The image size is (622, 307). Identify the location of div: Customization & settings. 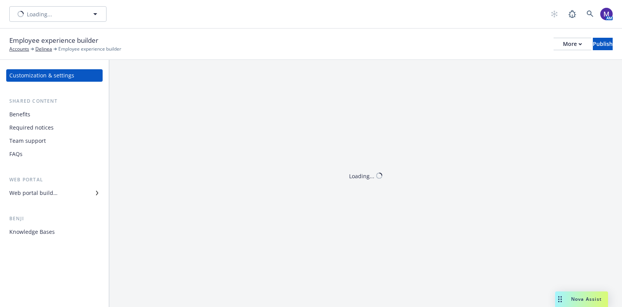
(42, 75).